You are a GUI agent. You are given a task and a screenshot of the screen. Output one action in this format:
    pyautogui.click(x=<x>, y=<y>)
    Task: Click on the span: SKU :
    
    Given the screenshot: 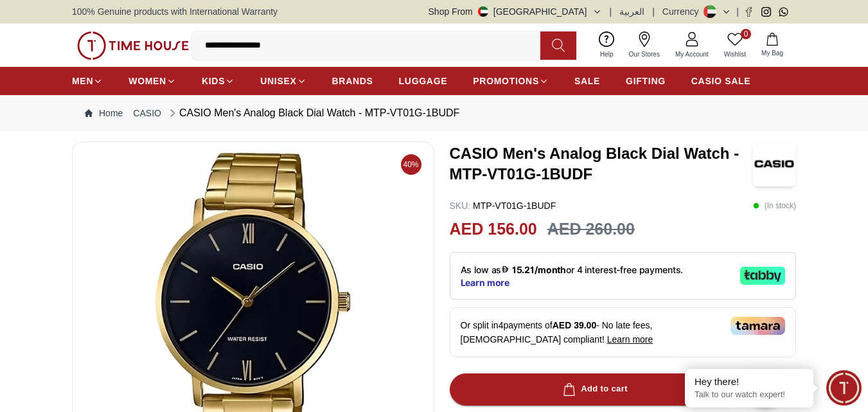 What is the action you would take?
    pyautogui.click(x=460, y=205)
    